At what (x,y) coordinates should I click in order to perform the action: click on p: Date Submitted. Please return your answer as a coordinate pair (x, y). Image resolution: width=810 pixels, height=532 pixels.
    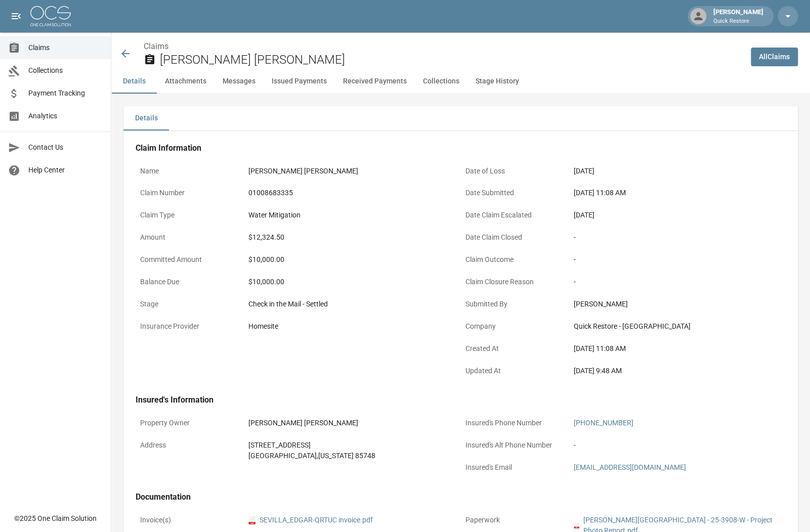
    Looking at the image, I should click on (515, 193).